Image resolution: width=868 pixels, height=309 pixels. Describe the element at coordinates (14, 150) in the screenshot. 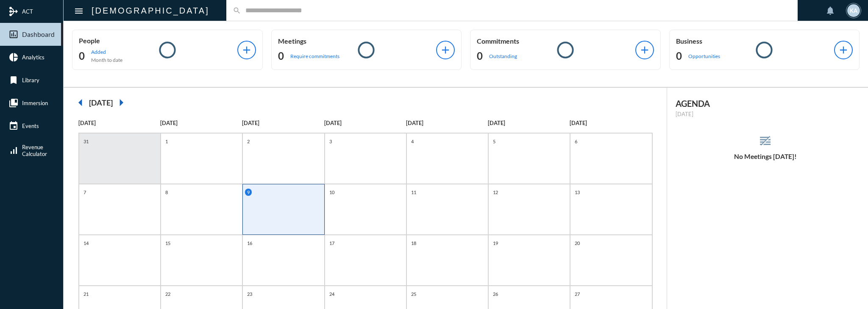

I see `mat-icon: signal_cellular_alt` at that location.